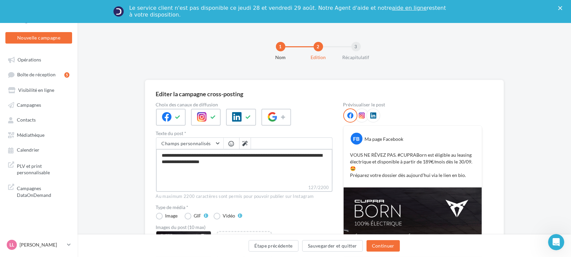 This screenshot has height=257, width=571. Describe the element at coordinates (190, 143) in the screenshot. I see `button: Champs personnalisés` at that location.